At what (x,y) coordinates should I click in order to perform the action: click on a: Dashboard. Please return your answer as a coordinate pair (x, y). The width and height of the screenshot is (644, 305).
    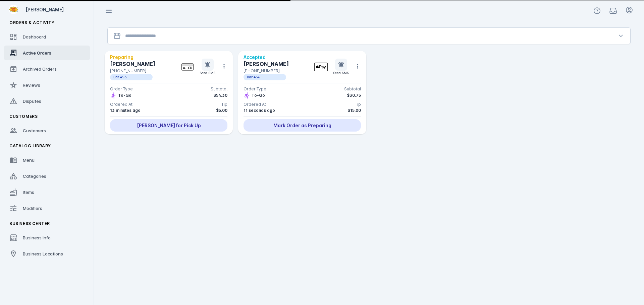
    Looking at the image, I should click on (47, 37).